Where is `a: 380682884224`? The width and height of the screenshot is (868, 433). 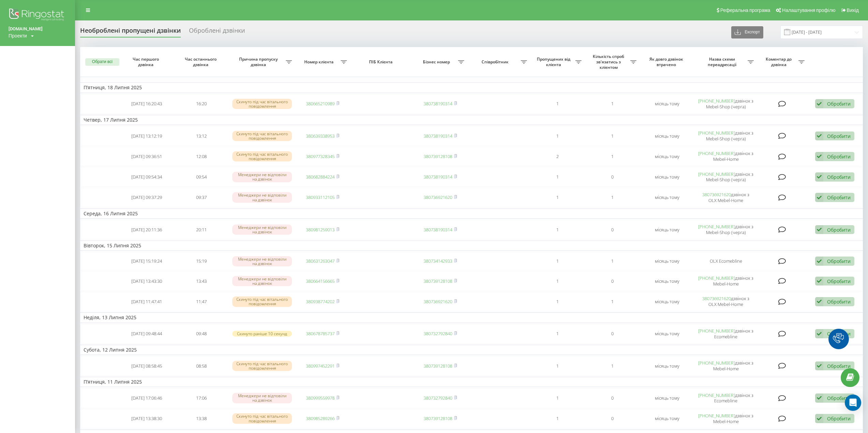 a: 380682884224 is located at coordinates (320, 177).